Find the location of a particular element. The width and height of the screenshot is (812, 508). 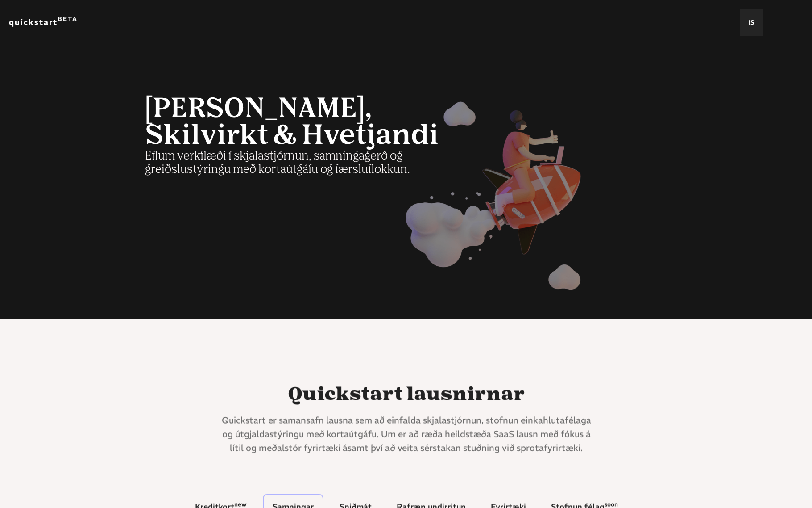

div: Eflum verkflæði í skjalastjórnun, samningagerð og greiðslustýringu með kortaútgáfu og færsluflokkun. is located at coordinates (302, 137).